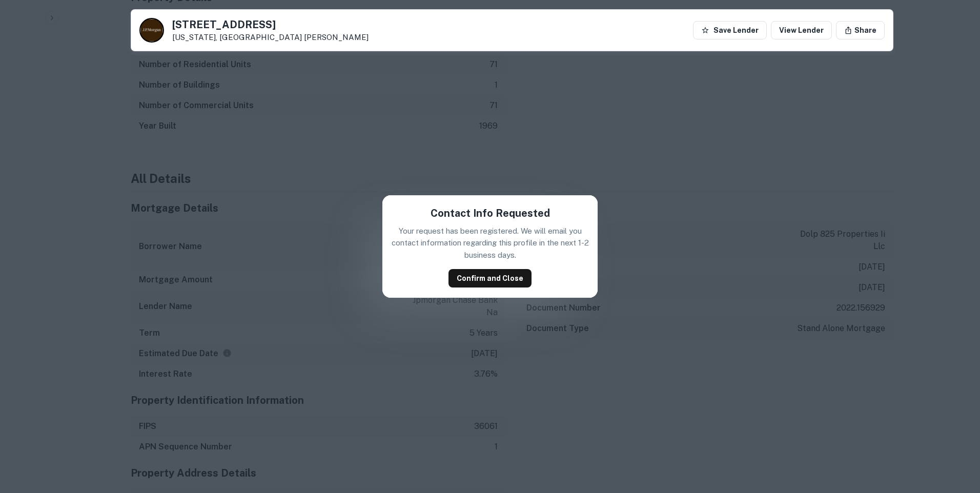 The width and height of the screenshot is (980, 493). Describe the element at coordinates (730, 30) in the screenshot. I see `button: Save Lender` at that location.